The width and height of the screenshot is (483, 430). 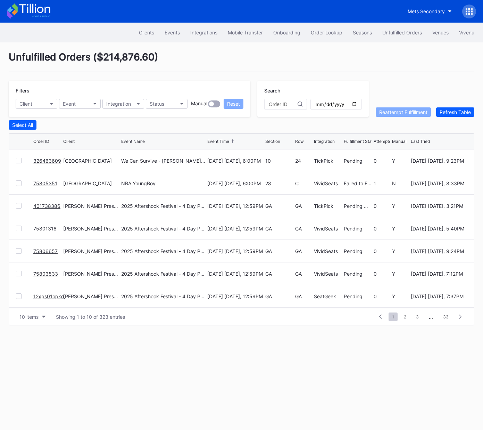 What do you see at coordinates (245, 32) in the screenshot?
I see `a: Mobile Transfer` at bounding box center [245, 32].